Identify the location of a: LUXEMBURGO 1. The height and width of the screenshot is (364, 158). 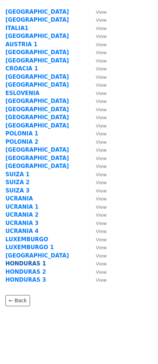
(30, 247).